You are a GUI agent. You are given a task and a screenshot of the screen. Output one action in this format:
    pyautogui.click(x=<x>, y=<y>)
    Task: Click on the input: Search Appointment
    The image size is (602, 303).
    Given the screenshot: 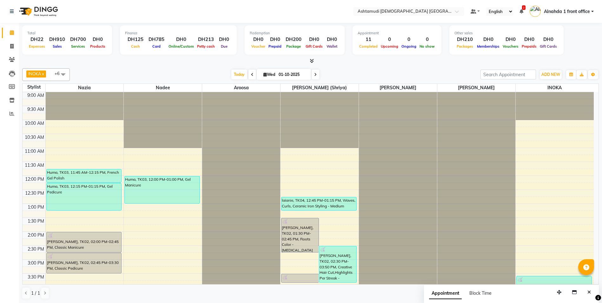 What is the action you would take?
    pyautogui.click(x=508, y=74)
    